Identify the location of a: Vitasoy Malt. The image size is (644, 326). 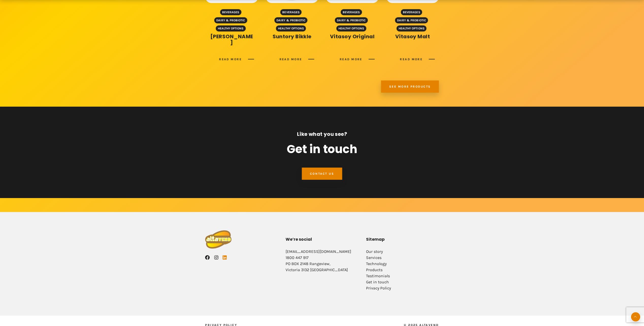
(412, 37).